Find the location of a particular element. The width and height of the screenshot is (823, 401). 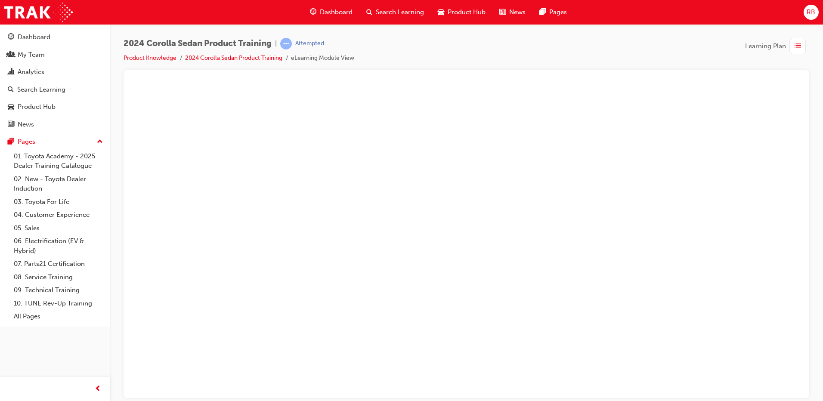

a: 2024 Corolla Sedan Product Training is located at coordinates (234, 58).